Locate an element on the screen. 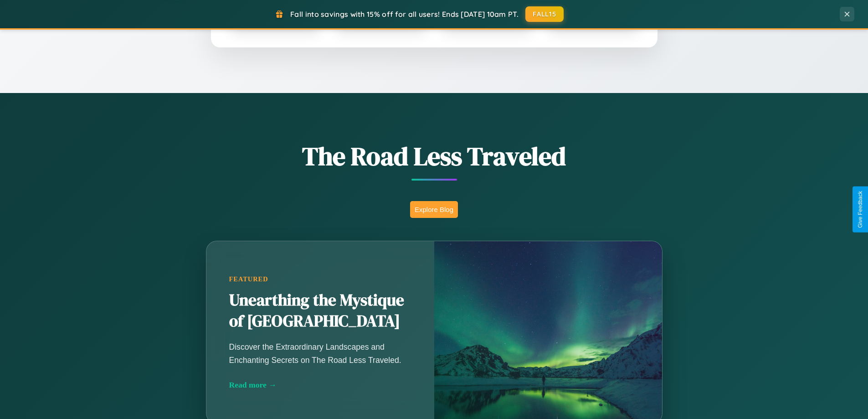 This screenshot has width=868, height=419. button: FALL15 is located at coordinates (544, 14).